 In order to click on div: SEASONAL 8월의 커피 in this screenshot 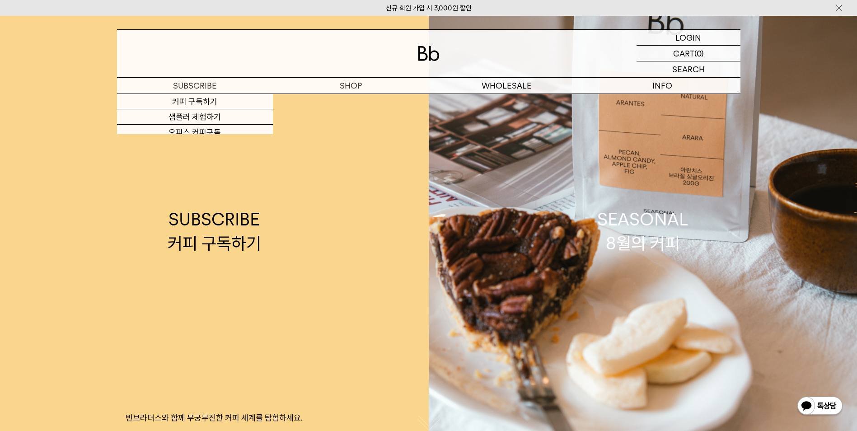, I will do `click(643, 231)`.